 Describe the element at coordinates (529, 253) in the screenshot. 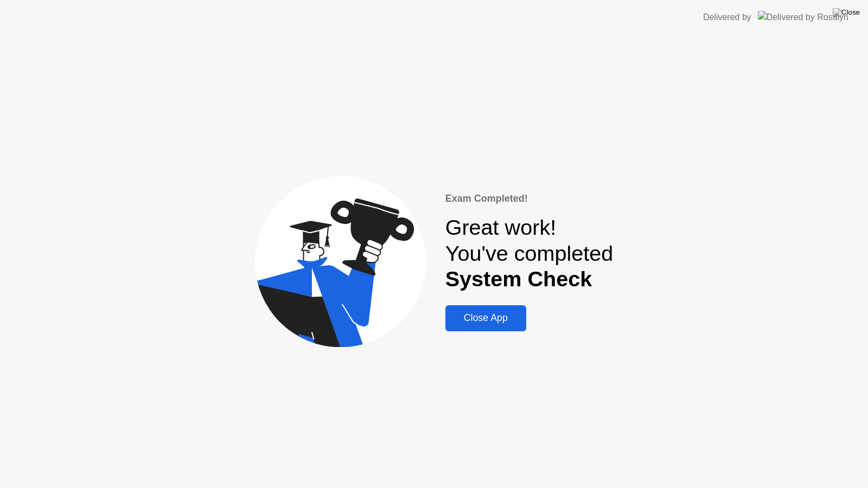

I see `div: Great work! You've completed` at that location.